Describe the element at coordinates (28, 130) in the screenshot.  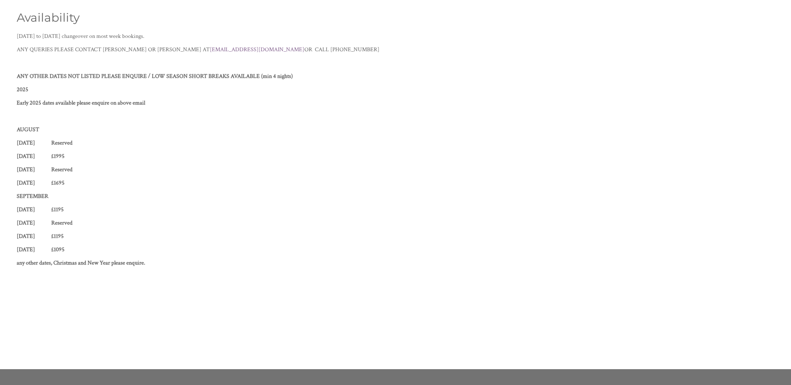
I see `strong: AUGUST` at that location.